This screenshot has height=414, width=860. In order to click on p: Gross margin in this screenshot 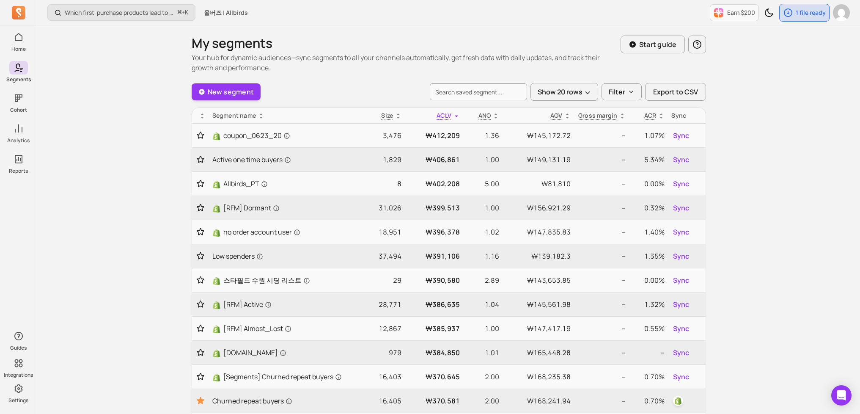, I will do `click(598, 116)`.